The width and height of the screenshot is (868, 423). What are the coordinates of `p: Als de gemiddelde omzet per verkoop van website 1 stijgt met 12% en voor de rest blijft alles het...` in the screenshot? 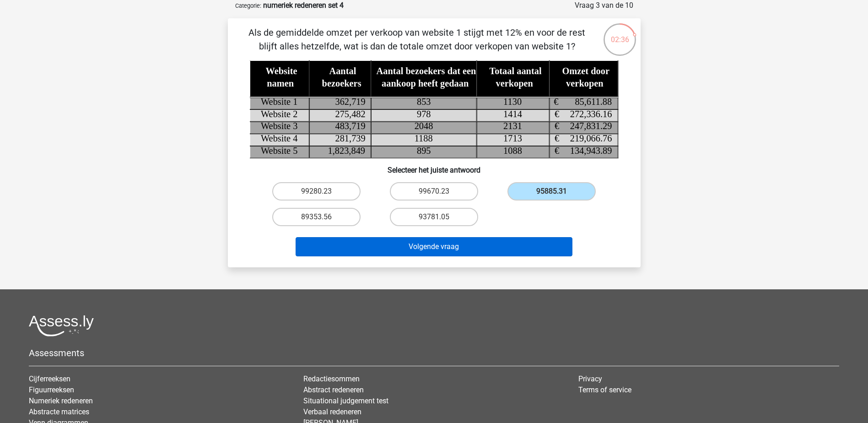 It's located at (417, 39).